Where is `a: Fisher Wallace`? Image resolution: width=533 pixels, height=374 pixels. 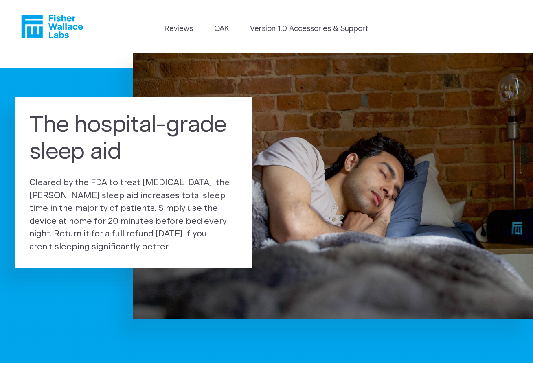 a: Fisher Wallace is located at coordinates (52, 26).